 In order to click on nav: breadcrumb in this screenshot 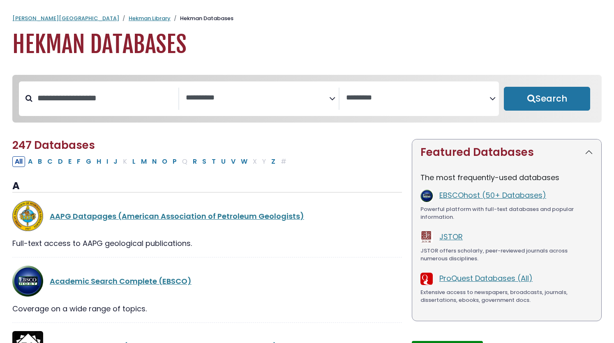, I will do `click(307, 19)`.